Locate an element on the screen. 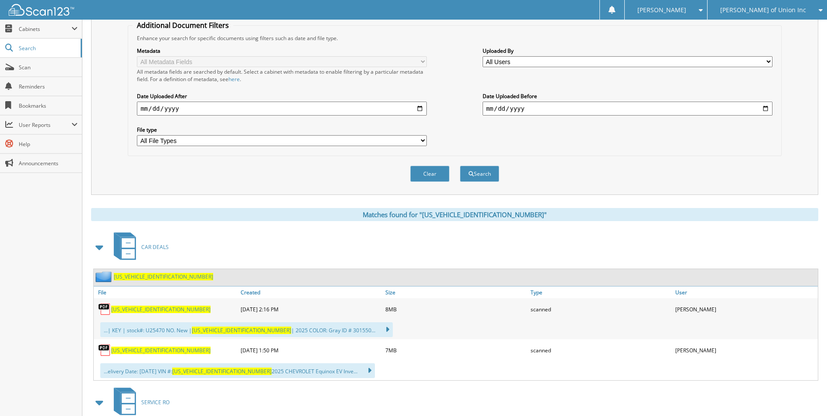  input: end is located at coordinates (628, 109).